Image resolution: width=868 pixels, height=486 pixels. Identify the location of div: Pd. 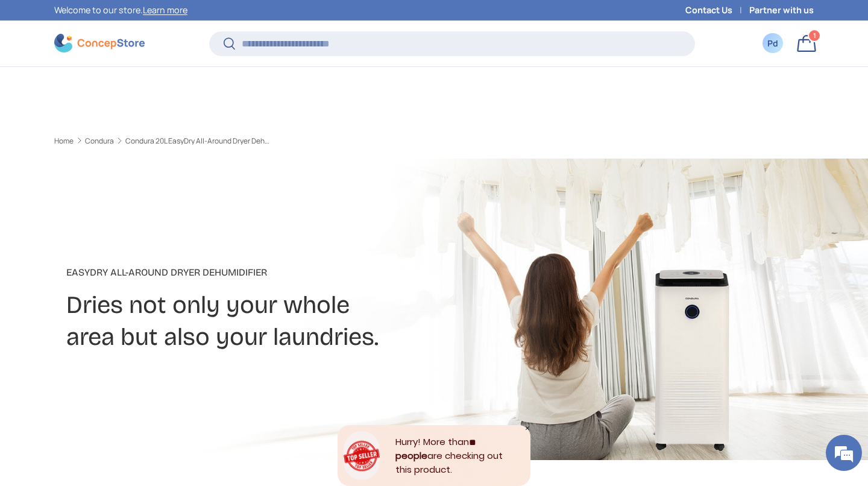
(772, 43).